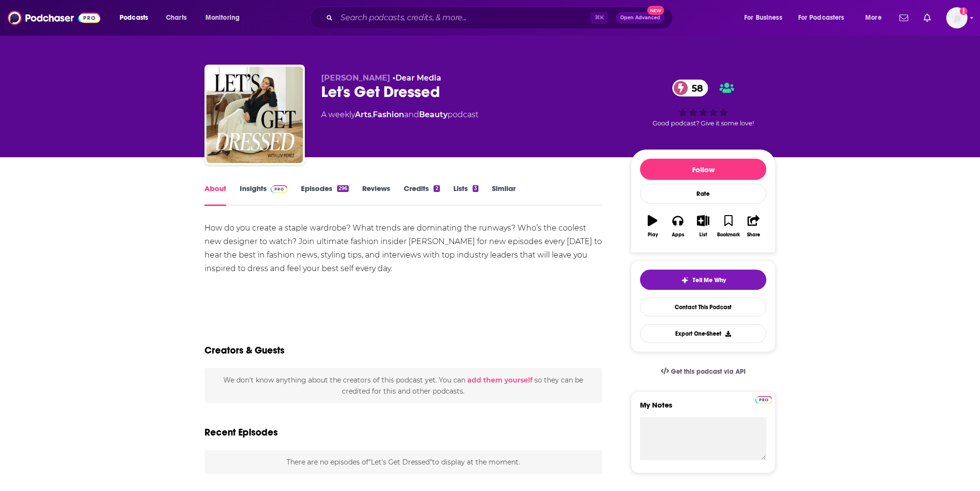 This screenshot has width=980, height=491. Describe the element at coordinates (475, 188) in the screenshot. I see `div: 3` at that location.